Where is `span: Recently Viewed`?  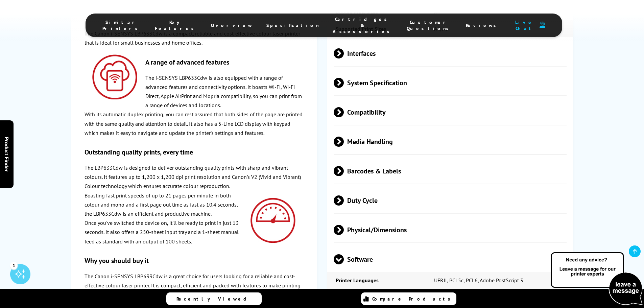 span: Recently Viewed is located at coordinates (215, 299).